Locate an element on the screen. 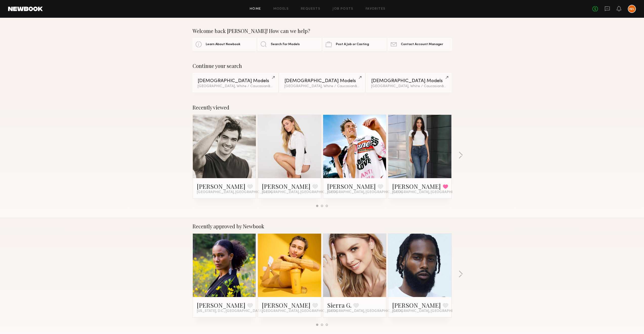  span: Contact Account Manager is located at coordinates (422, 44).